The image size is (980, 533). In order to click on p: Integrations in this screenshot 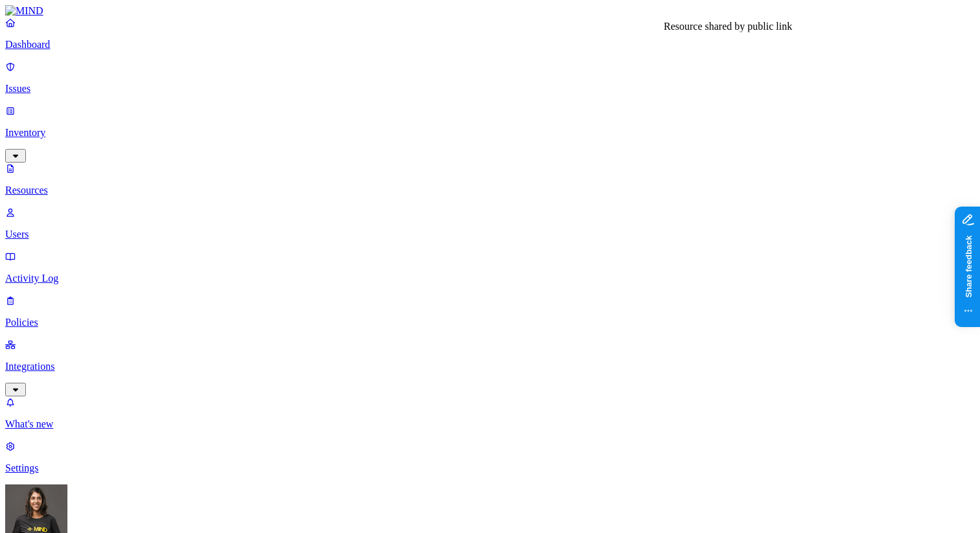, I will do `click(490, 367)`.